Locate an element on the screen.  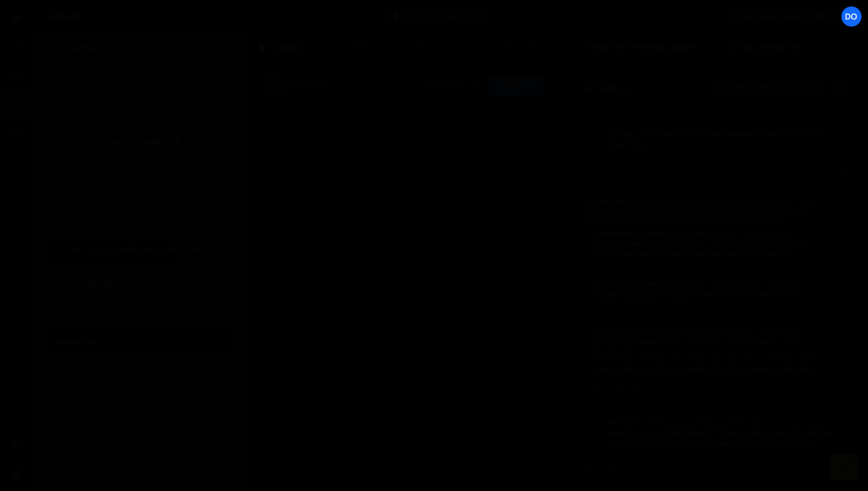
strong: Testing in Webflow is located at coordinates (626, 332).